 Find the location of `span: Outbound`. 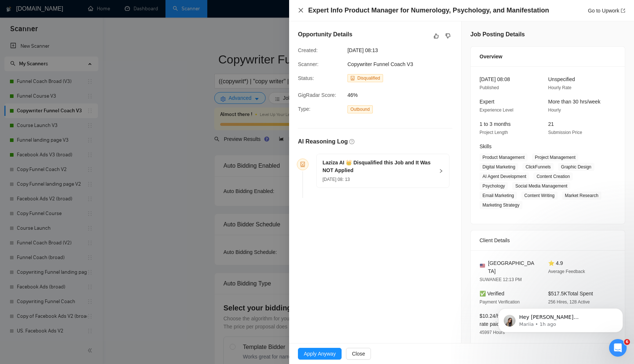

span: Outbound is located at coordinates (360, 109).